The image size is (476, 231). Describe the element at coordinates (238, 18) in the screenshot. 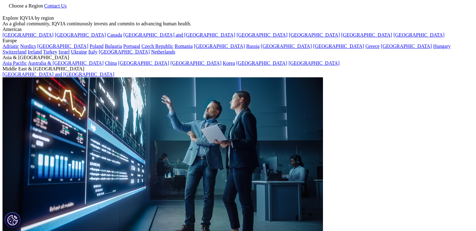

I see `div: Explore IQVIA by region` at that location.